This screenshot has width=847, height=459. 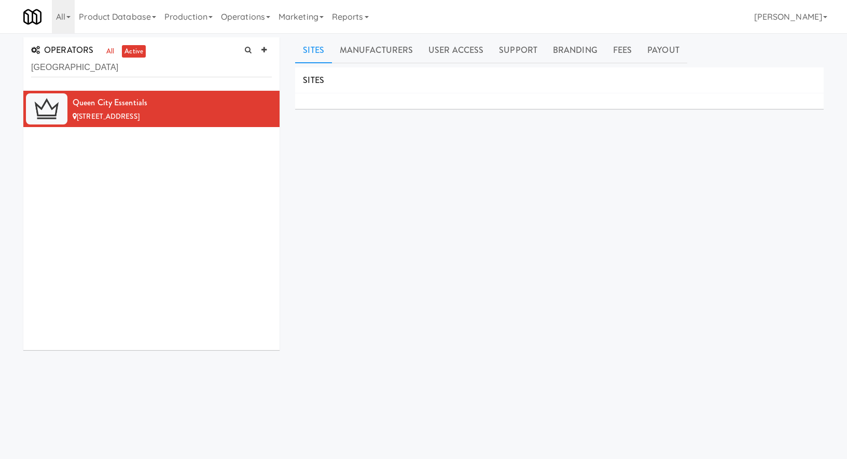 I want to click on a: Manufacturers, so click(x=376, y=50).